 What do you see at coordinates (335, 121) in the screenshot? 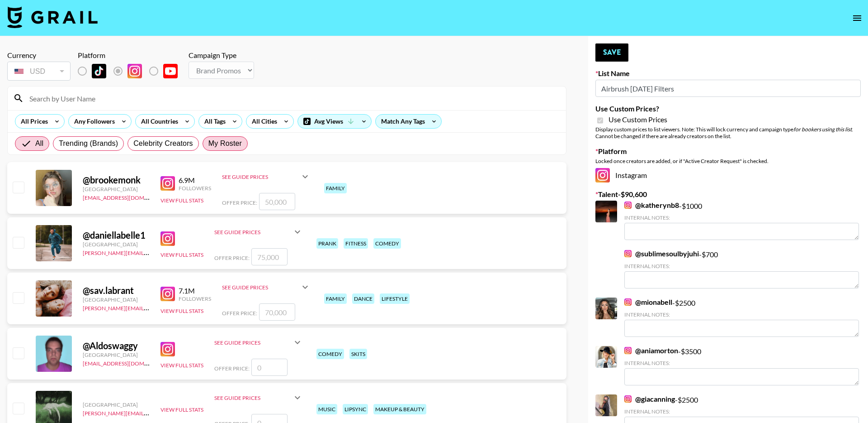
I see `div: Avg Views` at bounding box center [335, 121].